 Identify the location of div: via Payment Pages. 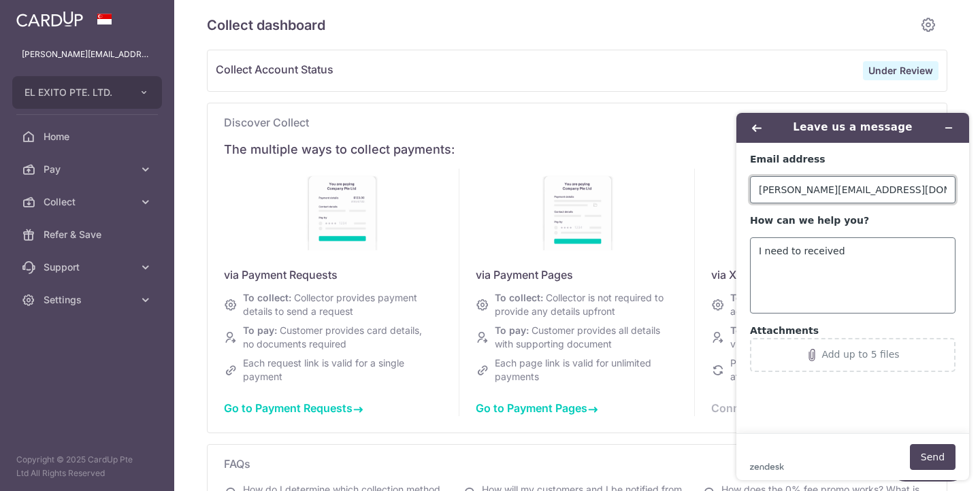
(584, 275).